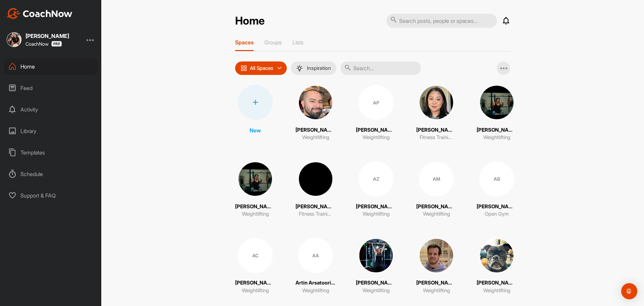 Image resolution: width=644 pixels, height=306 pixels. What do you see at coordinates (497, 179) in the screenshot?
I see `div: AB` at bounding box center [497, 179].